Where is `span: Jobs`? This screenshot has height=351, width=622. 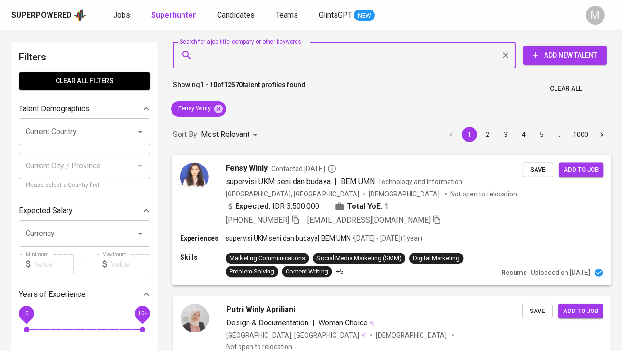
span: Jobs is located at coordinates (122, 15).